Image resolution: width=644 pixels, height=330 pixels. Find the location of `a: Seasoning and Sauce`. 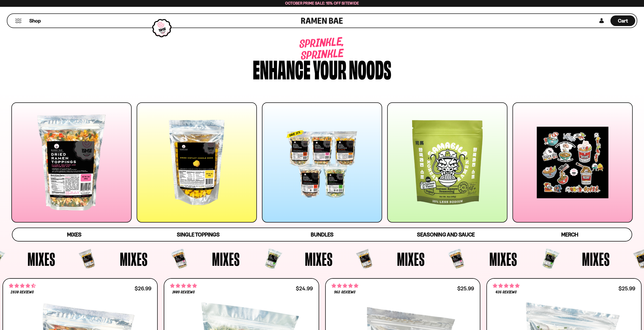

a: Seasoning and Sauce is located at coordinates (446, 235).